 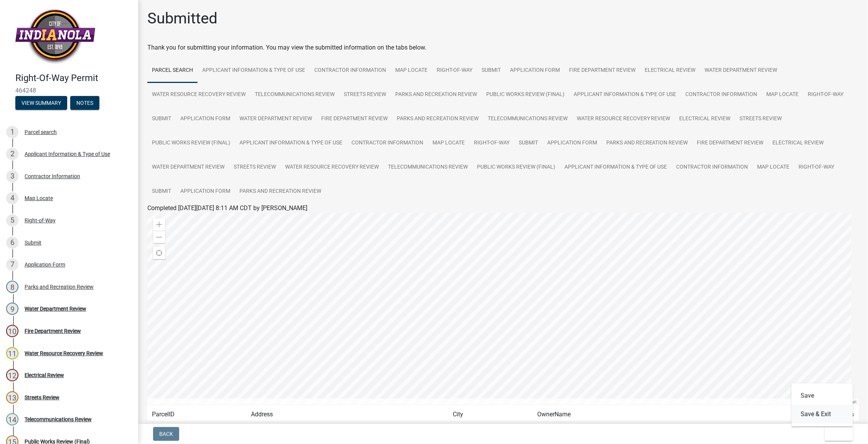 I want to click on div: Zoom out, so click(x=159, y=237).